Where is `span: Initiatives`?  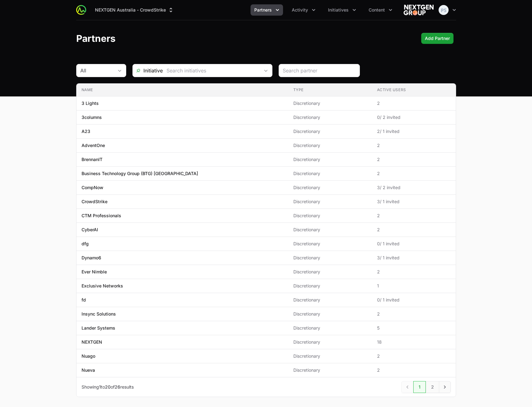 span: Initiatives is located at coordinates (338, 10).